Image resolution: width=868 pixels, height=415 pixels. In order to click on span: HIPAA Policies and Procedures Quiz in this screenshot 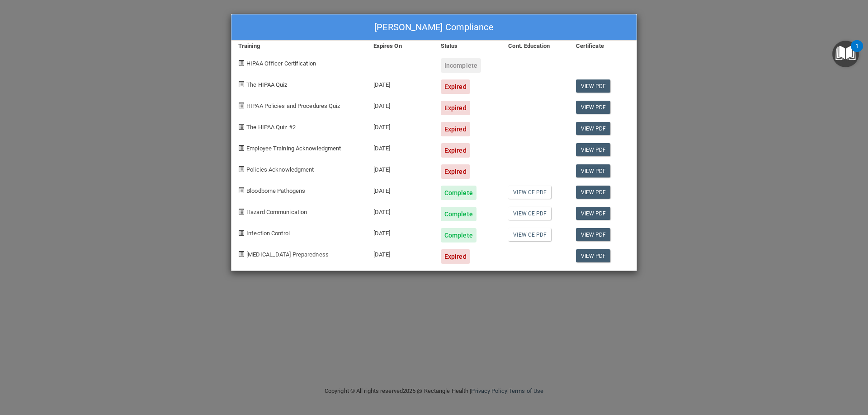, I will do `click(293, 105)`.